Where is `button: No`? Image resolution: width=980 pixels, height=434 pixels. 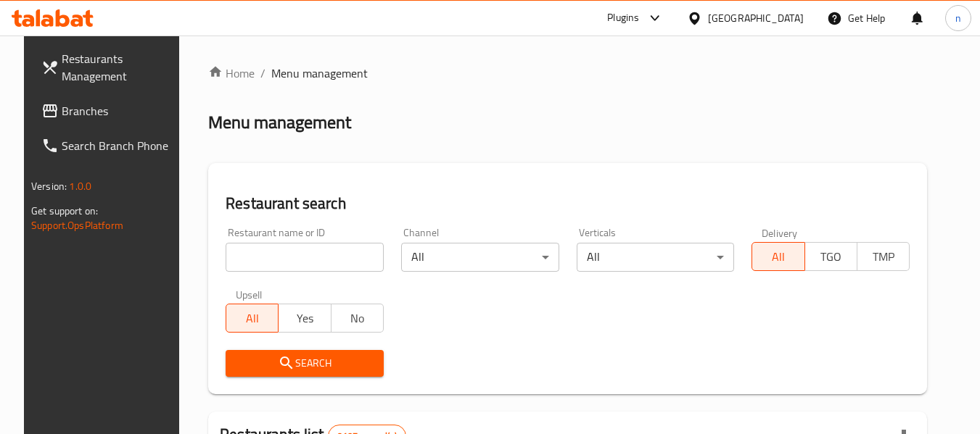
button: No is located at coordinates (357, 318).